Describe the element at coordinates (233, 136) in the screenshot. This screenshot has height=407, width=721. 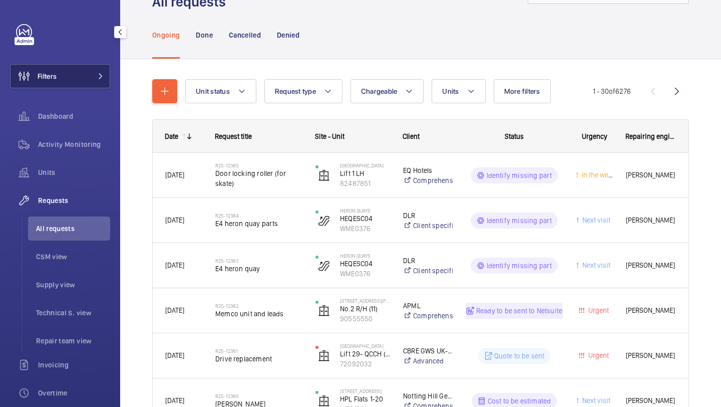
I see `span: Request title` at that location.